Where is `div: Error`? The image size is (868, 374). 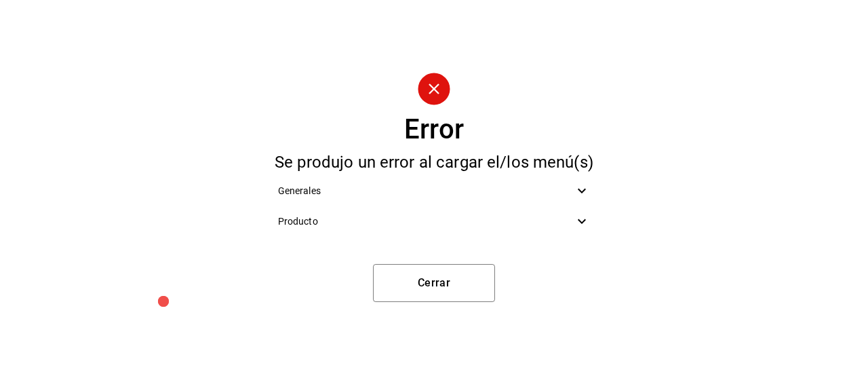
div: Error is located at coordinates (434, 130).